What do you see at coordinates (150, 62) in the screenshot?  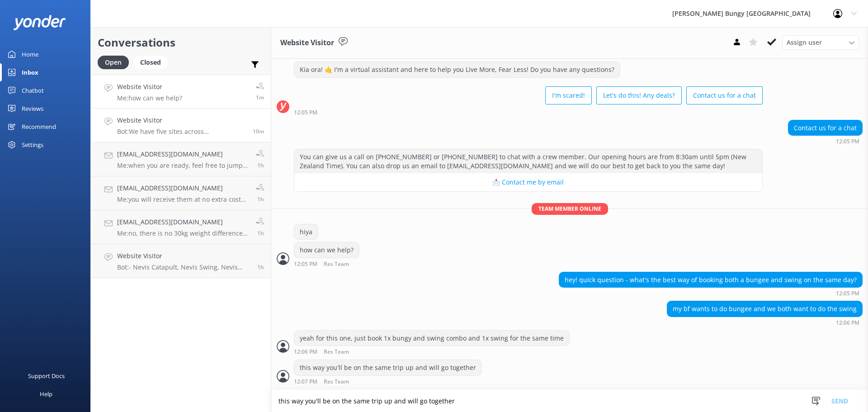 I see `div: Closed` at bounding box center [150, 62].